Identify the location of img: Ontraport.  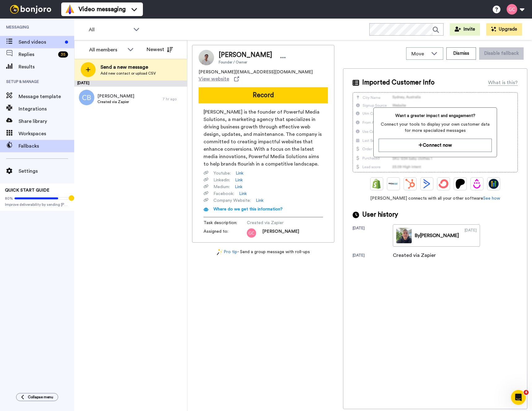
(393, 184).